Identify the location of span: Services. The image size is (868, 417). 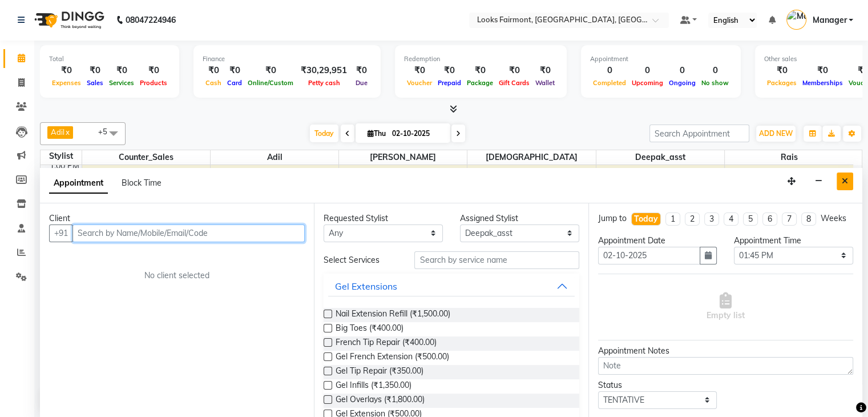
(121, 83).